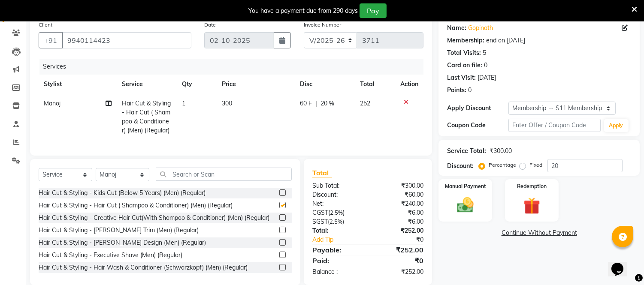 This screenshot has width=644, height=285. What do you see at coordinates (457, 90) in the screenshot?
I see `div: Points:` at bounding box center [457, 90].